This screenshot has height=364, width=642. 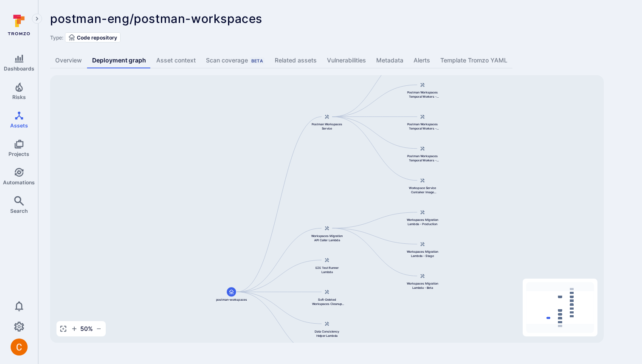 I want to click on span: Code repository, so click(x=97, y=37).